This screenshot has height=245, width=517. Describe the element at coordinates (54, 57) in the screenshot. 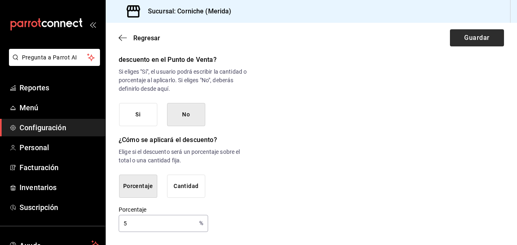

I see `span: Pregunta a Parrot AI` at that location.